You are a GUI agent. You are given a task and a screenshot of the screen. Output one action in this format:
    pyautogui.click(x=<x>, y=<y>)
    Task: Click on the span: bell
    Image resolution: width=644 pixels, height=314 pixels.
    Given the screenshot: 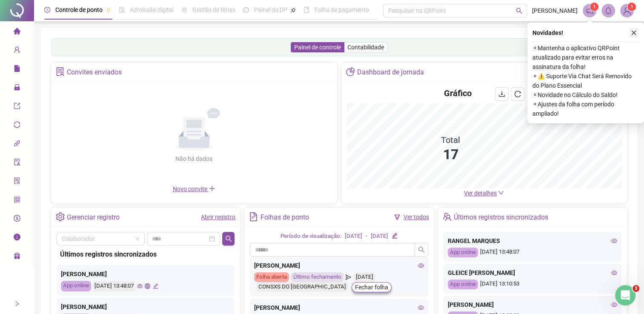 What is the action you would take?
    pyautogui.click(x=608, y=10)
    